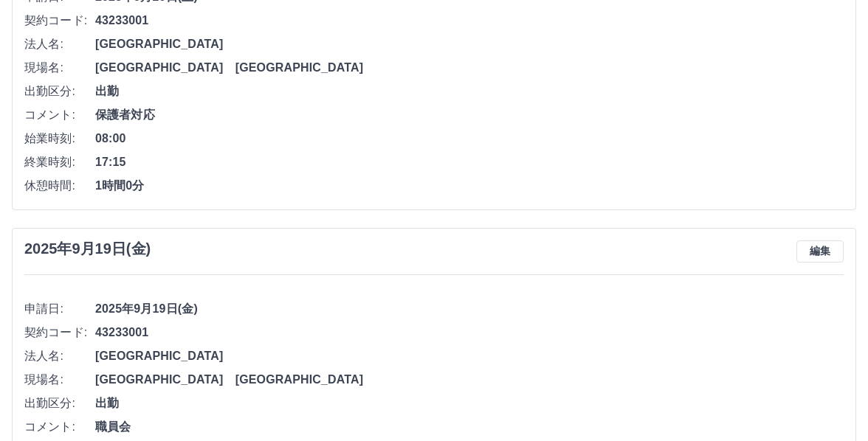  I want to click on span: 2025年9月19日(金), so click(469, 309).